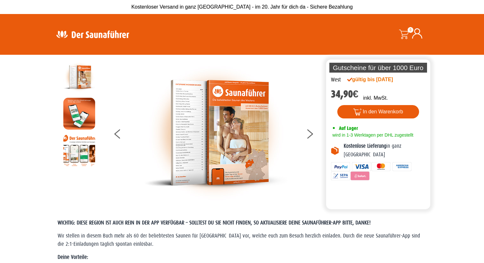 Image resolution: width=484 pixels, height=263 pixels. I want to click on p: inkl. MwSt., so click(375, 98).